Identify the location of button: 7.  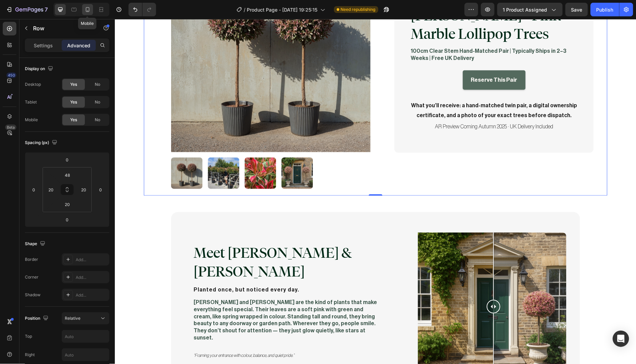
(27, 9).